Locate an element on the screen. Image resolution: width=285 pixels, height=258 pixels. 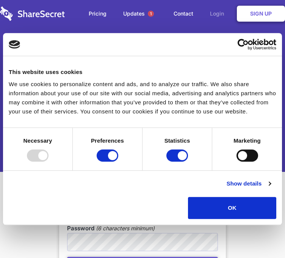
div: This website uses cookies is located at coordinates (143, 72).